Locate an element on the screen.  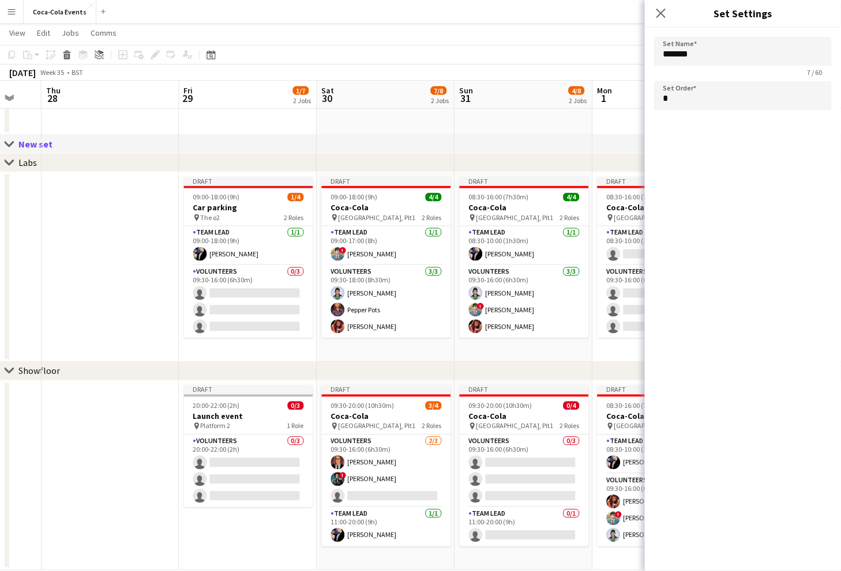
span: 31 is located at coordinates (465, 98).